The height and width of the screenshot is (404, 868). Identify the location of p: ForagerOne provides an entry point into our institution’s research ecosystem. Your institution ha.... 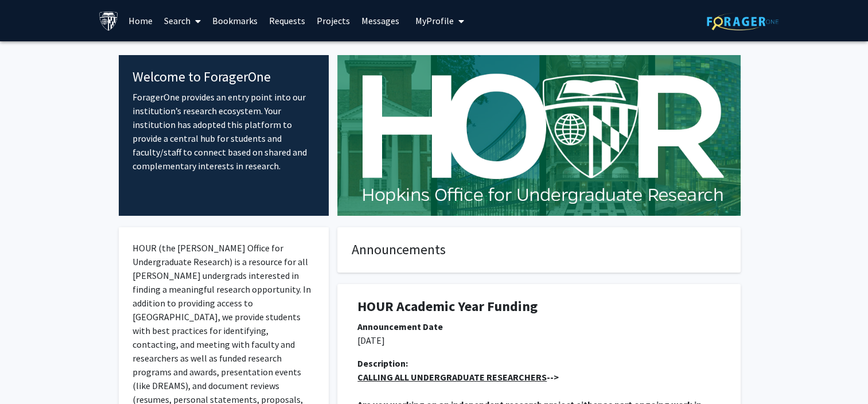
(224, 131).